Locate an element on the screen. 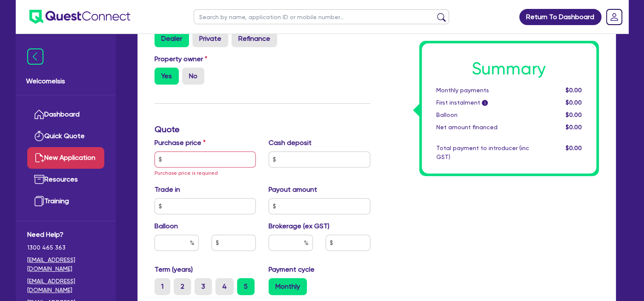 This screenshot has height=301, width=644. label: Yes is located at coordinates (166, 76).